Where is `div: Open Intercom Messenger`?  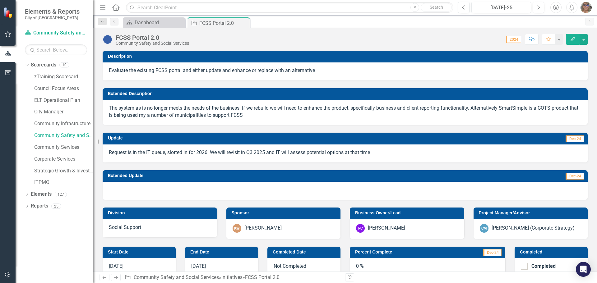
div: Open Intercom Messenger is located at coordinates (583, 269).